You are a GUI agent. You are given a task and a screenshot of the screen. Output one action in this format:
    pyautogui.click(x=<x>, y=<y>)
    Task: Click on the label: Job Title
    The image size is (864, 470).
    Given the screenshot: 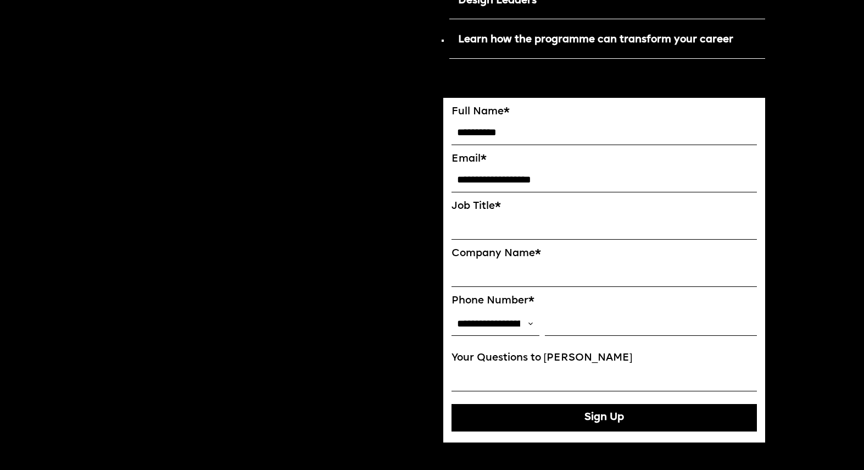 What is the action you would take?
    pyautogui.click(x=605, y=207)
    